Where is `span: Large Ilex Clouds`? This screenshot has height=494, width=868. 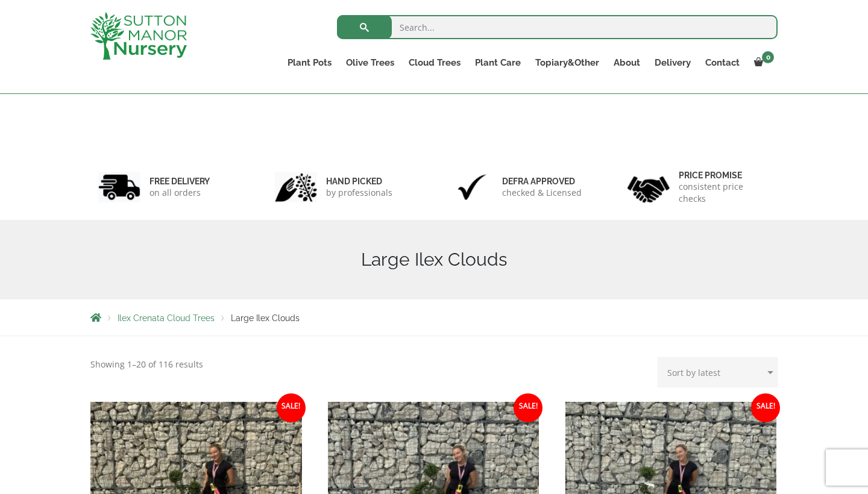 span: Large Ilex Clouds is located at coordinates (266, 318).